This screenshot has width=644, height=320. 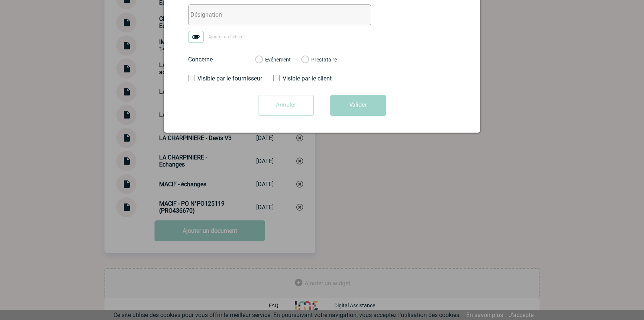 What do you see at coordinates (308, 78) in the screenshot?
I see `label: Visible par le client` at bounding box center [308, 78].